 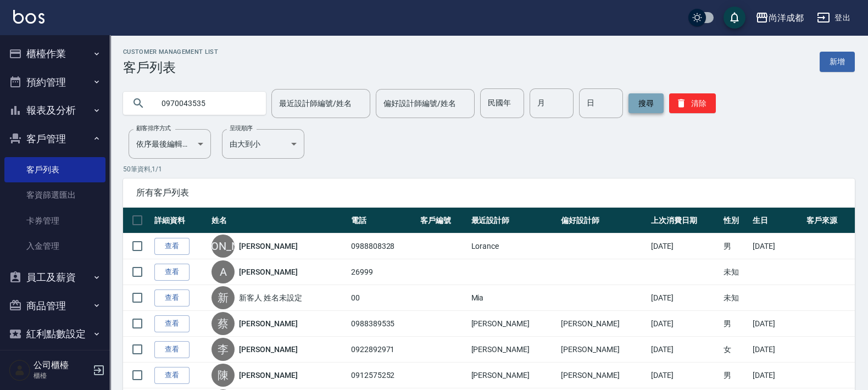 What do you see at coordinates (55, 362) in the screenshot?
I see `button: 資料設定` at bounding box center [55, 362].